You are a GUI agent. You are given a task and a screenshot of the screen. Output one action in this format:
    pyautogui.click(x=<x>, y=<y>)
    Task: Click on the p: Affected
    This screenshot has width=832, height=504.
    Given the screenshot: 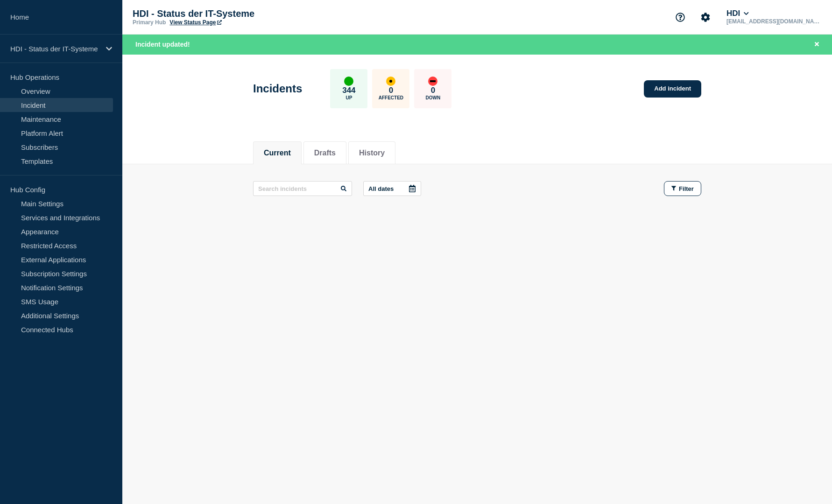 What is the action you would take?
    pyautogui.click(x=391, y=98)
    